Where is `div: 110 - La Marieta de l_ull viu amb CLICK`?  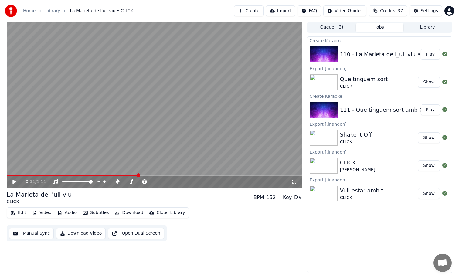
div: 110 - La Marieta de l_ull viu amb CLICK is located at coordinates (393, 54).